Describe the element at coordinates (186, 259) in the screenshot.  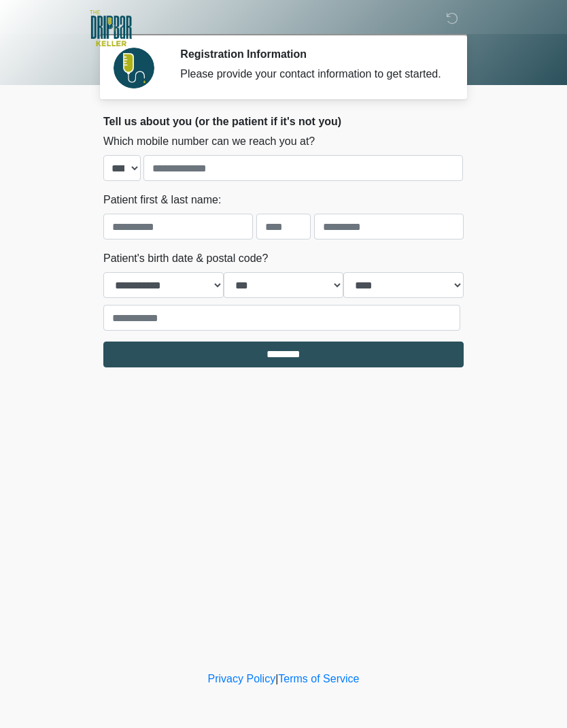
I see `label: Patient's birth date & postal code?` at that location.